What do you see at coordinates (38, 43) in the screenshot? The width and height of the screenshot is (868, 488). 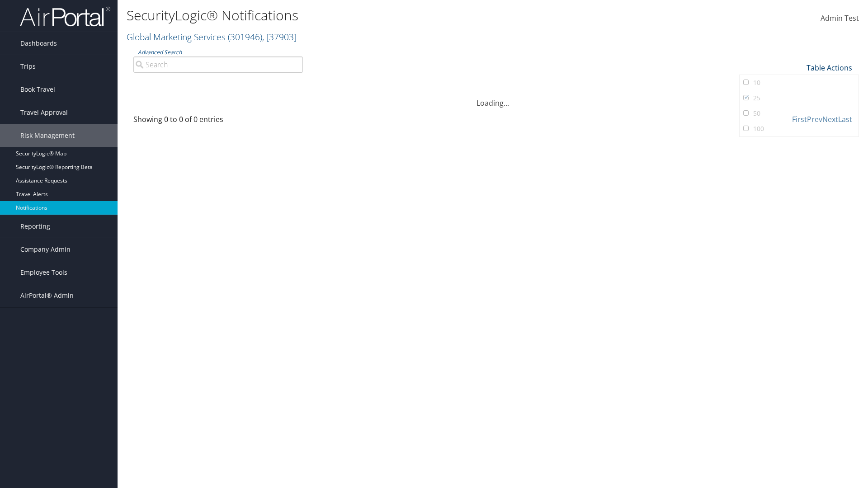 I see `span: Dashboards` at bounding box center [38, 43].